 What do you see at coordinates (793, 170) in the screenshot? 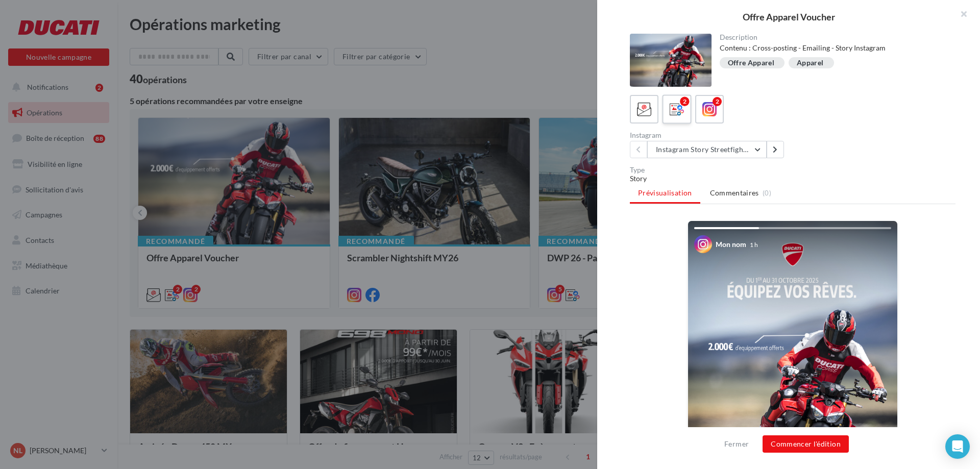
I see `div: Type` at bounding box center [793, 170].